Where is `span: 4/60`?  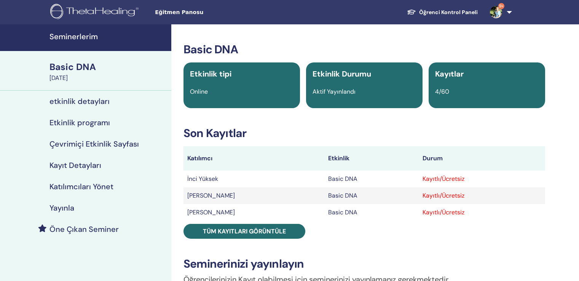 span: 4/60 is located at coordinates (442, 91).